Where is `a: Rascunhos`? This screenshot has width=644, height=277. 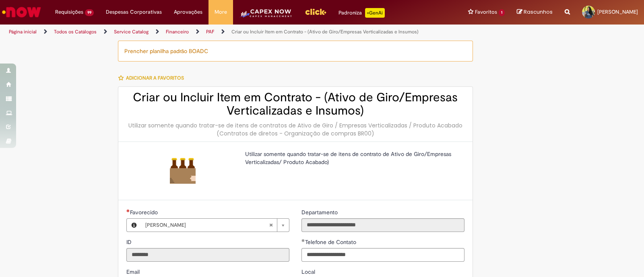
a: Rascunhos is located at coordinates (534, 12).